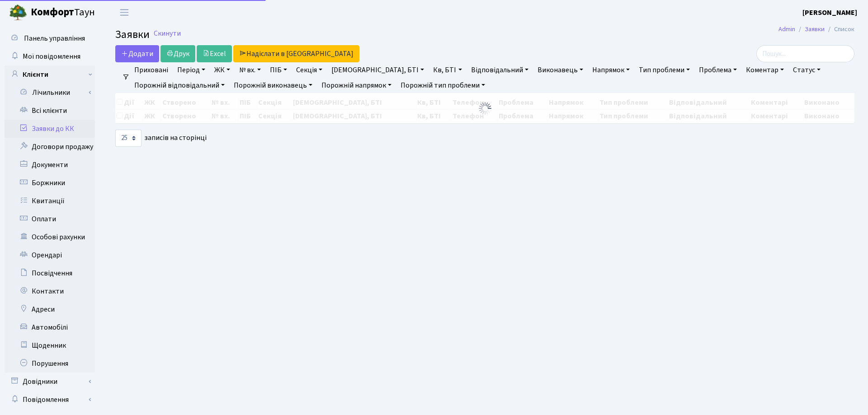 The image size is (868, 415). Describe the element at coordinates (51, 57) in the screenshot. I see `span: Мої повідомлення` at that location.